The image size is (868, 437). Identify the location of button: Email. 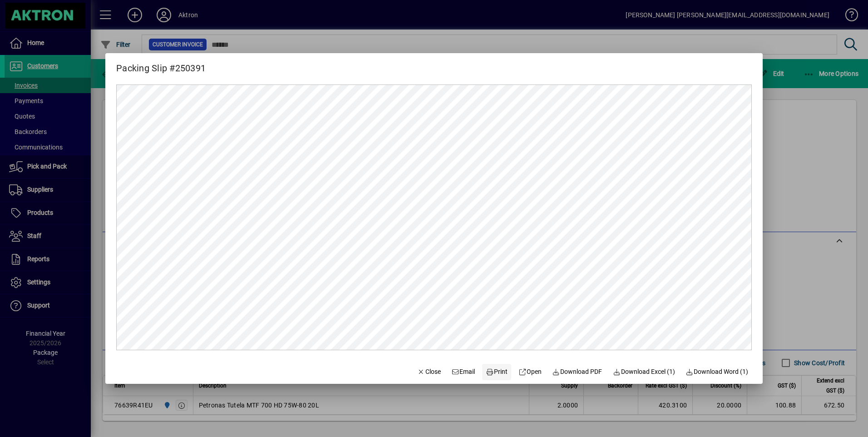
(463, 372).